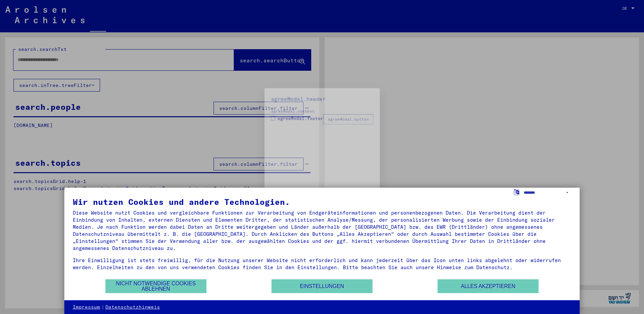 This screenshot has height=314, width=644. What do you see at coordinates (547, 192) in the screenshot?
I see `select: Sprache auswählen` at bounding box center [547, 192].